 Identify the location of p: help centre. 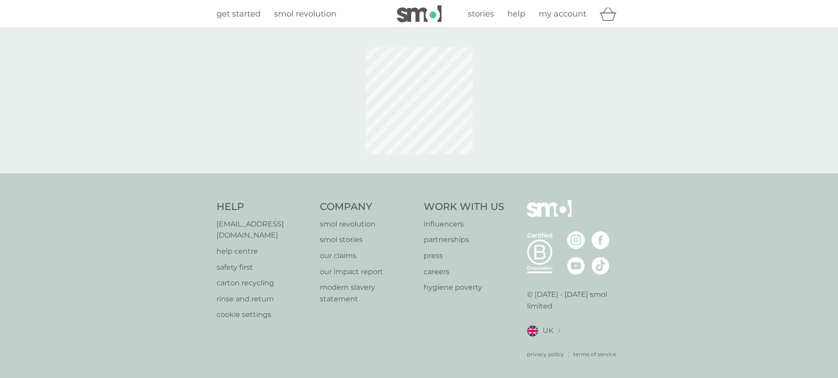
(264, 251).